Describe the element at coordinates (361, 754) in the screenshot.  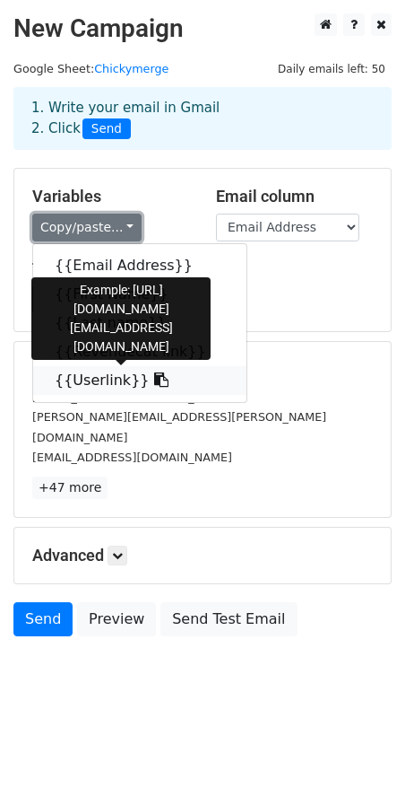
I see `div: Chat Widget` at that location.